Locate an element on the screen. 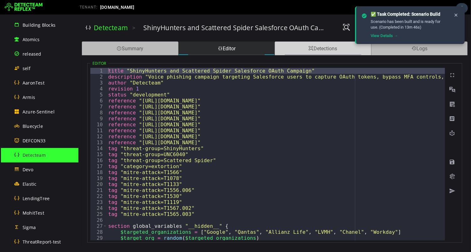 The image size is (471, 252). div: 5 is located at coordinates (20, 80).